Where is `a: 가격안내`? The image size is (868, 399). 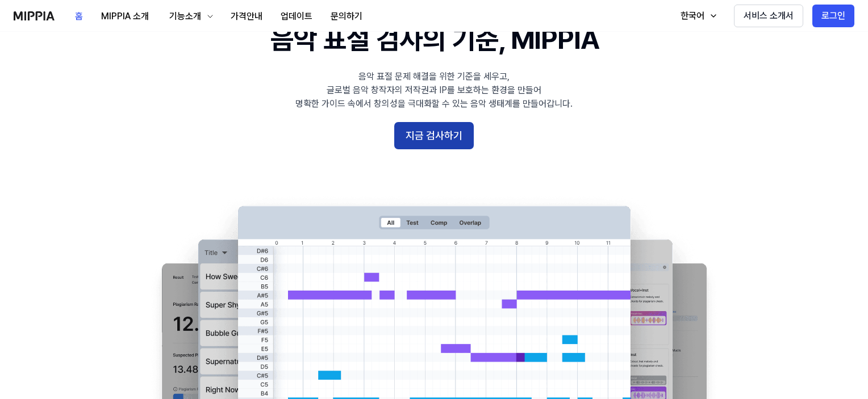 a: 가격안내 is located at coordinates (246, 17).